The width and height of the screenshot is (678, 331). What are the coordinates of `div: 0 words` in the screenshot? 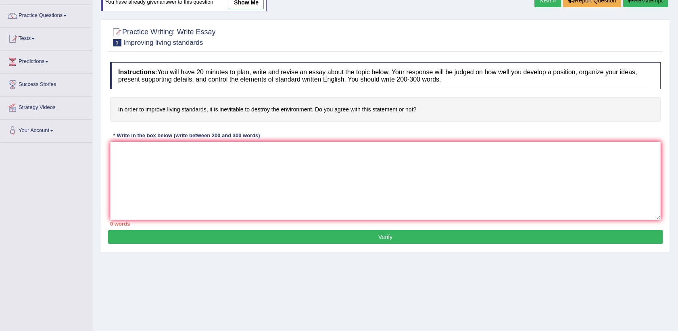 It's located at (385, 224).